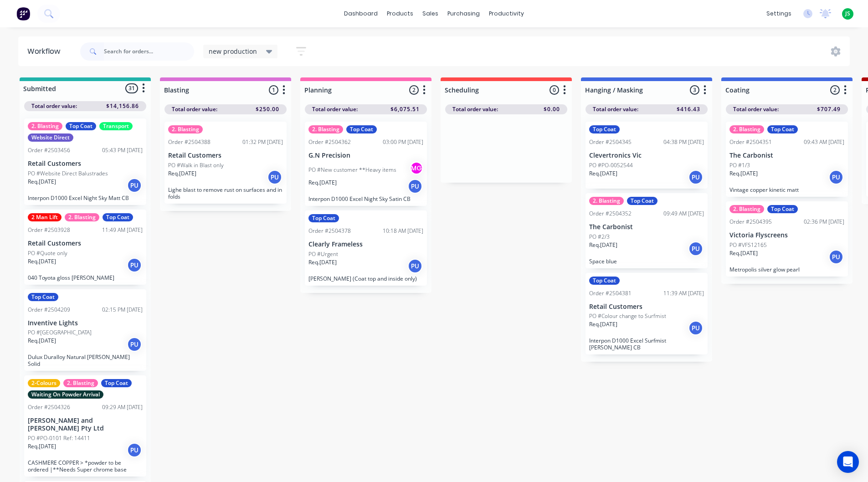 This screenshot has width=868, height=482. Describe the element at coordinates (506, 14) in the screenshot. I see `div: productivity` at that location.